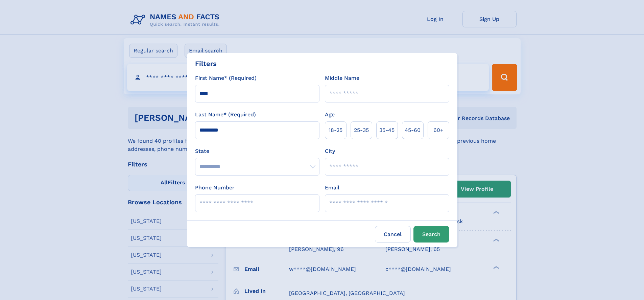 This screenshot has width=644, height=300. What do you see at coordinates (335, 130) in the screenshot?
I see `span: 18‑25` at bounding box center [335, 130].